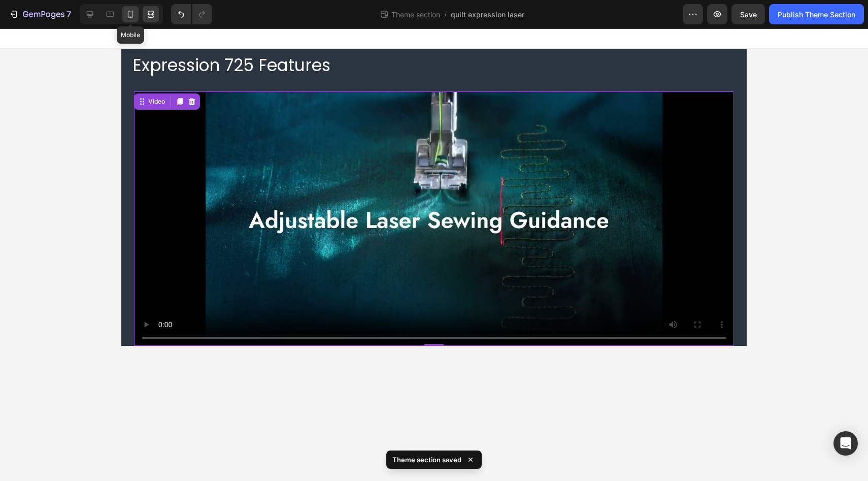 The width and height of the screenshot is (868, 481). What do you see at coordinates (415, 14) in the screenshot?
I see `span: Theme section` at bounding box center [415, 14].